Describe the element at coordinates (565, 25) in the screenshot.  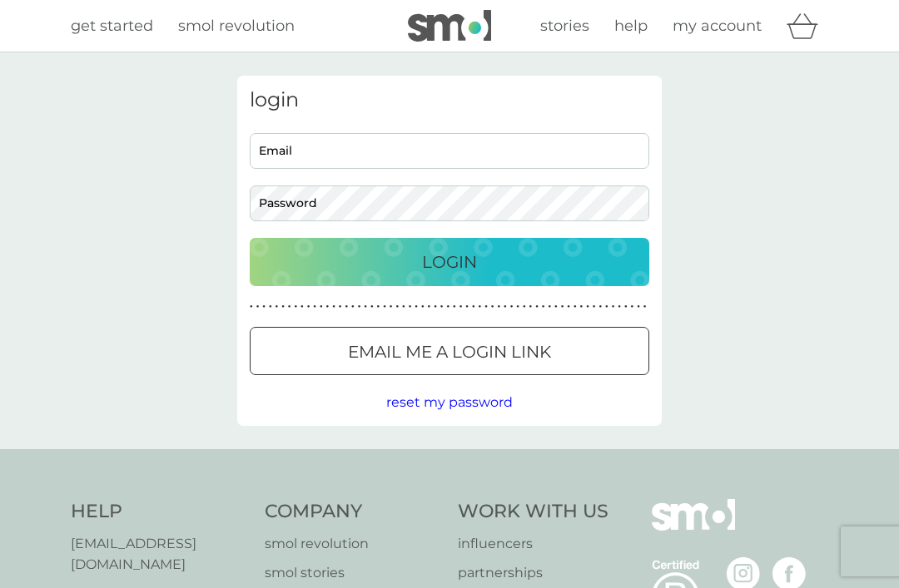
I see `a: stories` at that location.